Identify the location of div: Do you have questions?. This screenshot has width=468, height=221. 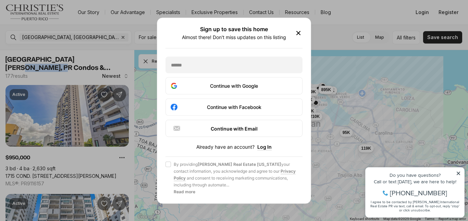
(53, 18).